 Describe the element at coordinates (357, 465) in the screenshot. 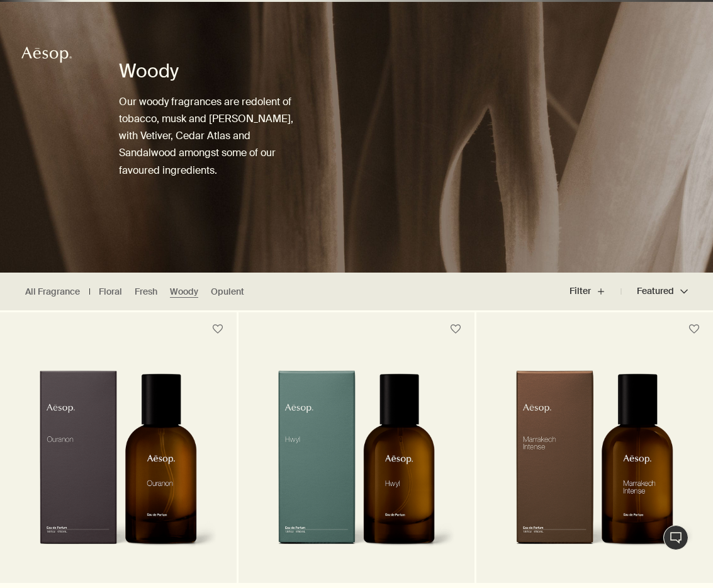

I see `a: Hwyl Eau de Parfum in amber glass bottle with outer carton` at that location.